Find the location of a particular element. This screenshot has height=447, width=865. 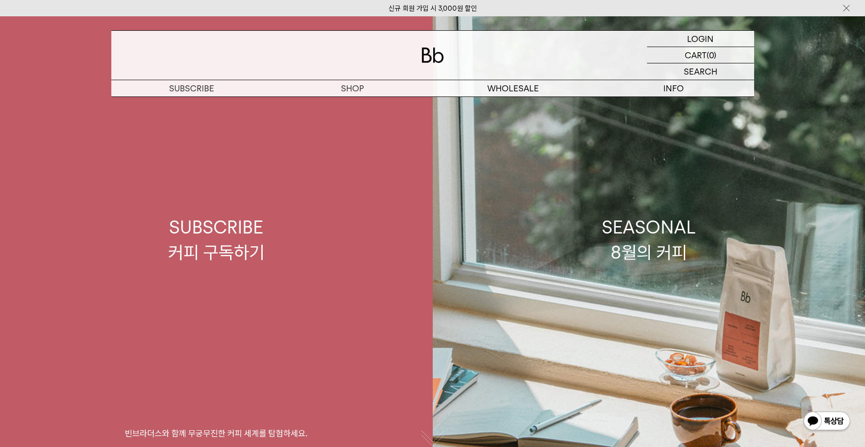

div: SUBSCRIBE 커피 구독하기 is located at coordinates (216, 239).